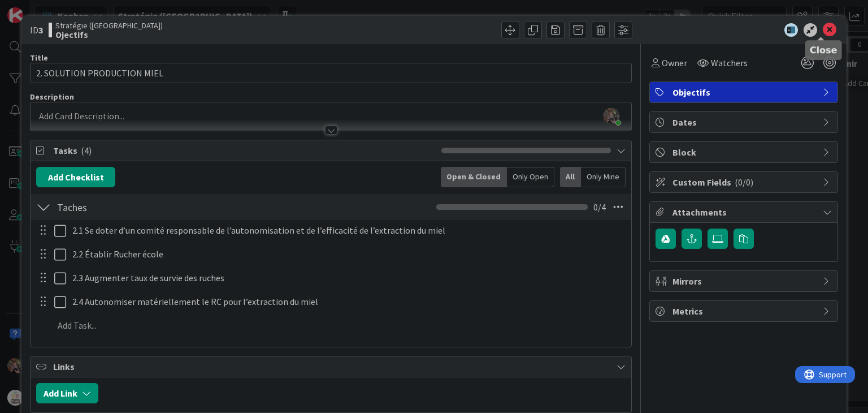 Image resolution: width=868 pixels, height=413 pixels. Describe the element at coordinates (36, 30) in the screenshot. I see `span: ID` at that location.